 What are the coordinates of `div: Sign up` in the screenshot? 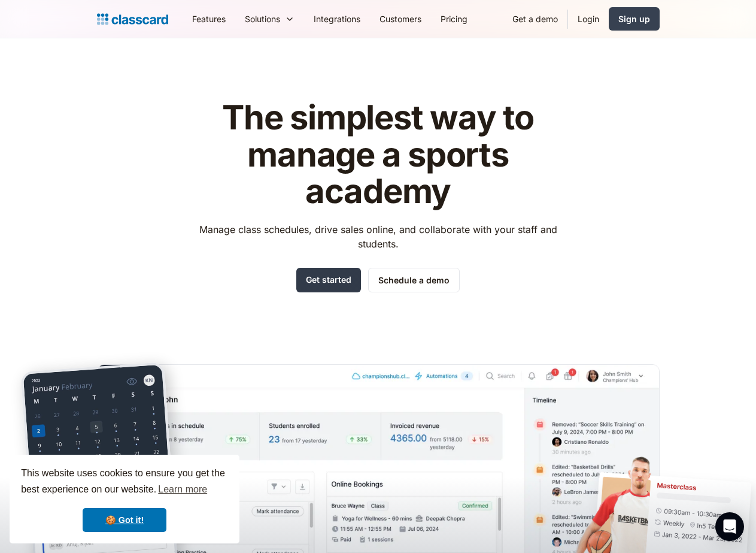 It's located at (634, 18).